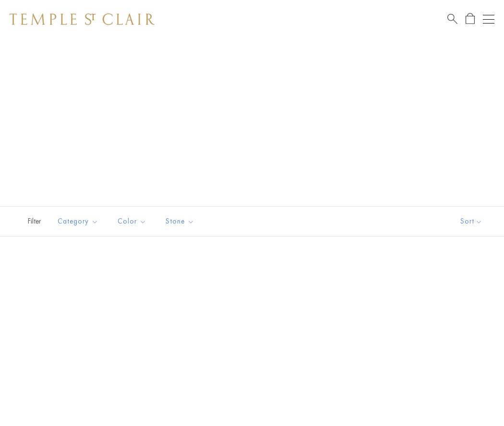 The width and height of the screenshot is (504, 426). I want to click on span: Color, so click(133, 221).